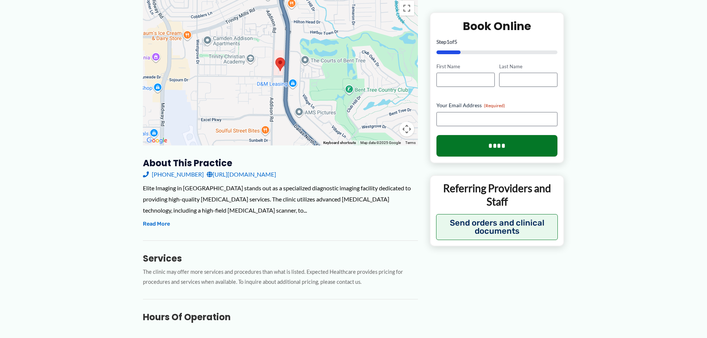 The height and width of the screenshot is (338, 707). I want to click on button: Keyboard shortcuts, so click(340, 143).